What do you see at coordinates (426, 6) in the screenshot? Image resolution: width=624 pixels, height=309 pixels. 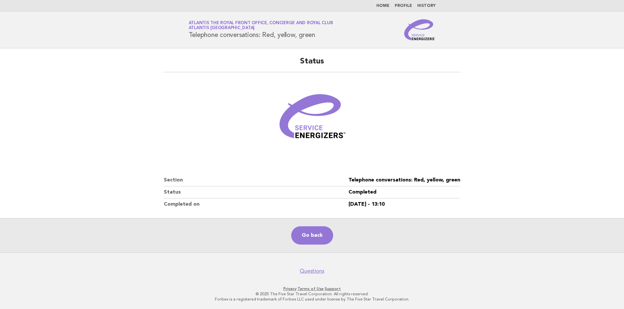 I see `a: History` at bounding box center [426, 6].